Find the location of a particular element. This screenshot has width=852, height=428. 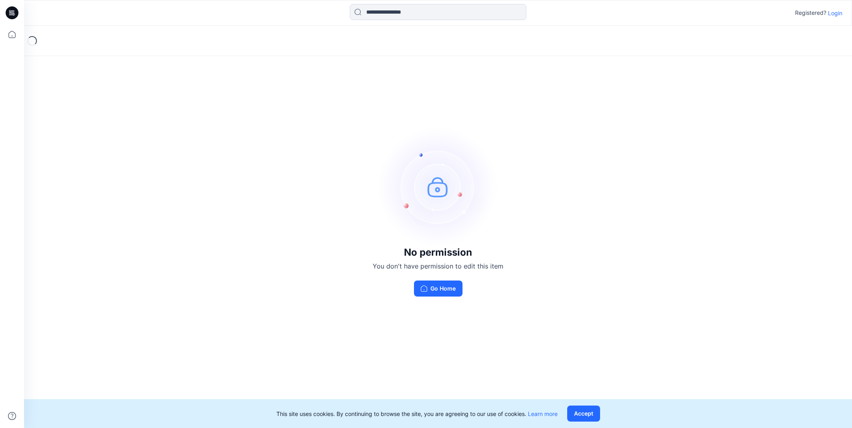

p: This site uses cookies. By continuing to browse the site, you are agreeing to our use of cookies. is located at coordinates (417, 414).